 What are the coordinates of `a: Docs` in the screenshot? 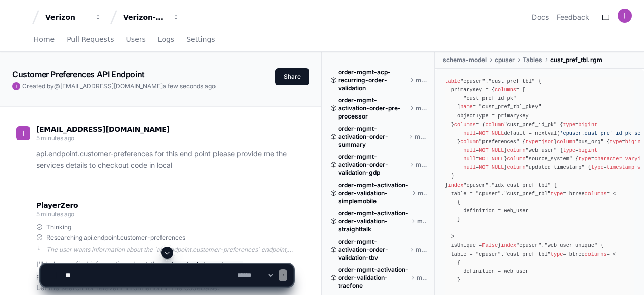 It's located at (540, 17).